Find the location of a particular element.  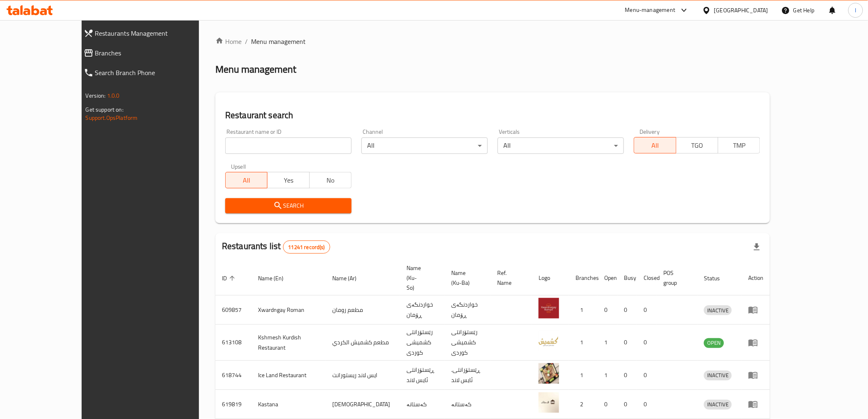

label: Delivery is located at coordinates (650, 132).